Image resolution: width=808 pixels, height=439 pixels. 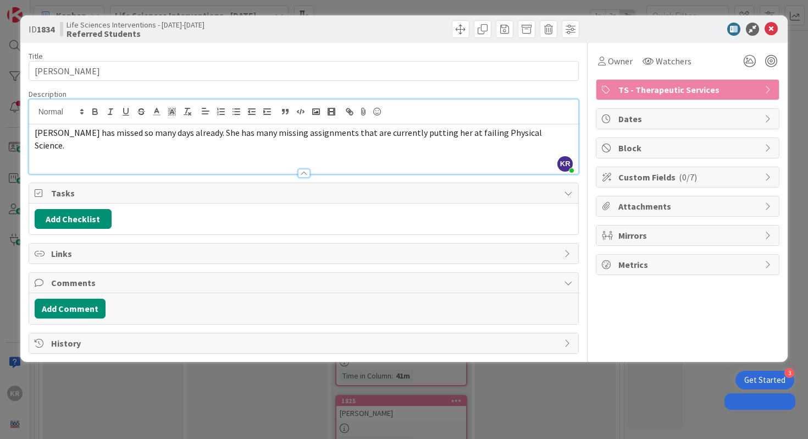 I want to click on span: Description, so click(x=47, y=94).